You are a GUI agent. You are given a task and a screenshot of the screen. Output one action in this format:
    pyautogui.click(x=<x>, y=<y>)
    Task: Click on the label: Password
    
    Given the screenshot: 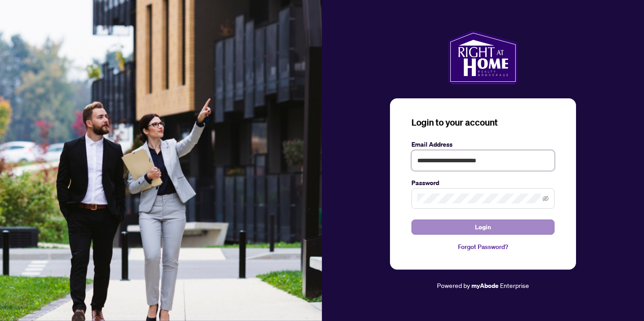 What is the action you would take?
    pyautogui.click(x=483, y=183)
    